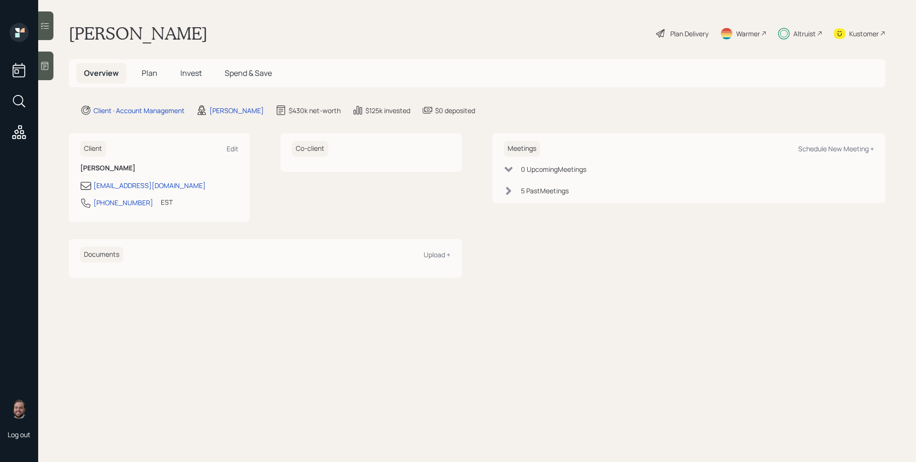  I want to click on span: Overview, so click(101, 73).